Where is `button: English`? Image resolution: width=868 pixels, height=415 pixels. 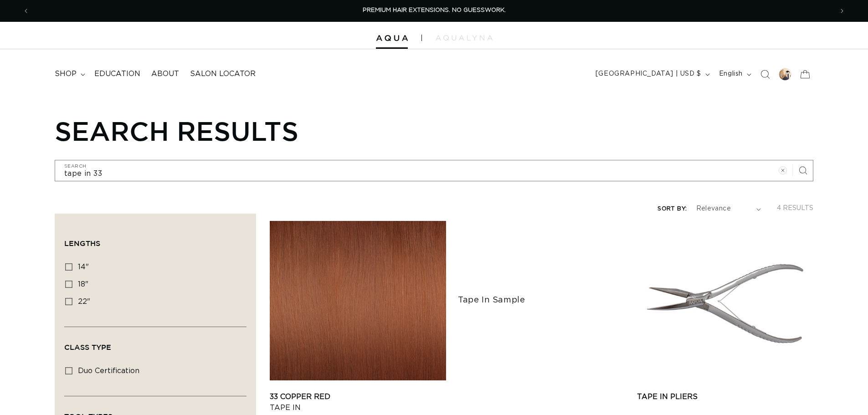 button: English is located at coordinates (735, 75).